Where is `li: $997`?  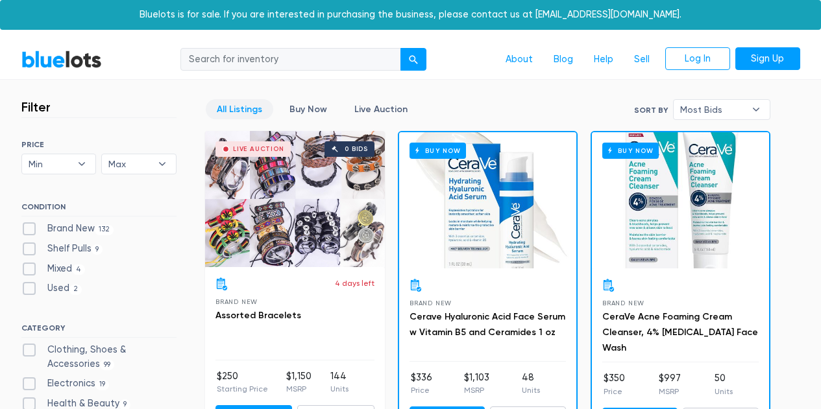
li: $997 is located at coordinates (670, 385).